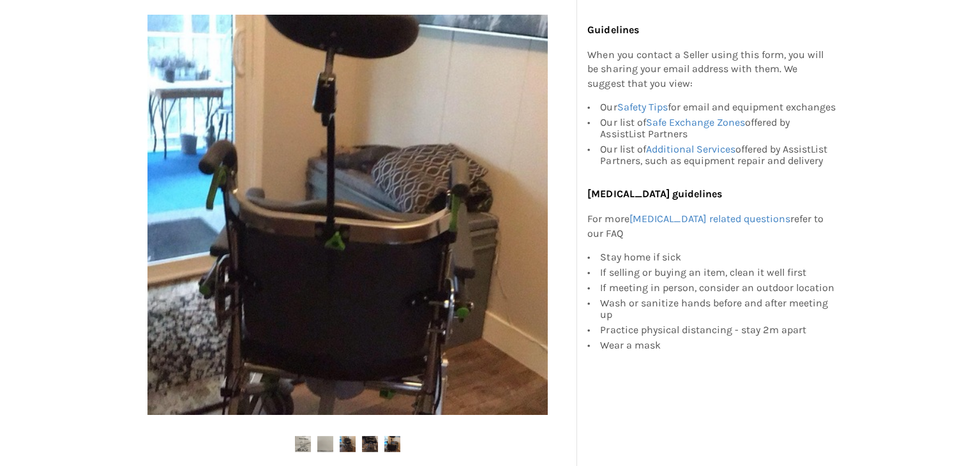  Describe the element at coordinates (711, 70) in the screenshot. I see `p: When you contact a Seller using this form, you will be sharing your email address with them. We s...` at that location.